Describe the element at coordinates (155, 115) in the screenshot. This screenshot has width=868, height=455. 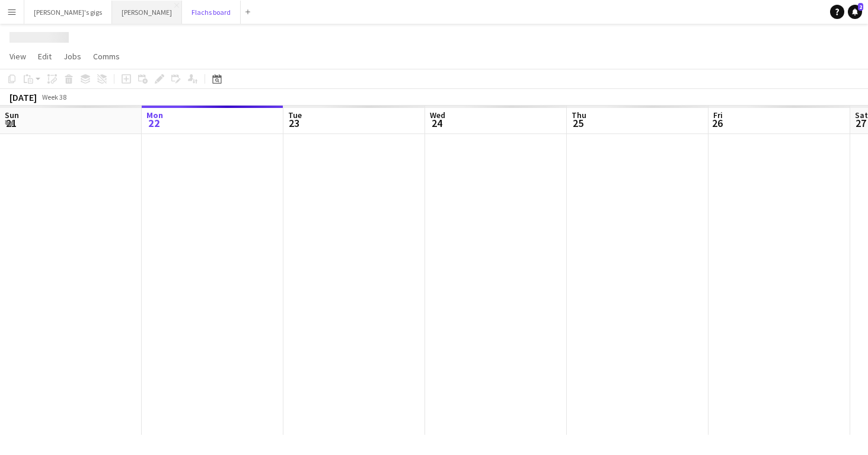
I see `span: Mon` at that location.